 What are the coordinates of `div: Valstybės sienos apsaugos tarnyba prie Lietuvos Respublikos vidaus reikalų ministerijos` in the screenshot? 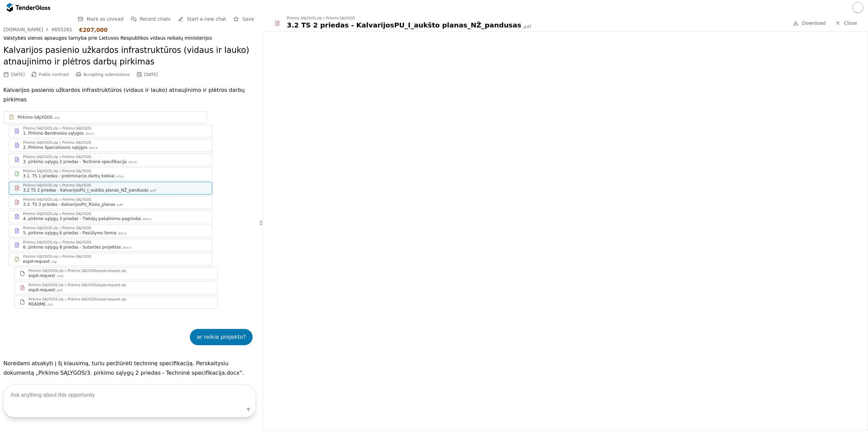 It's located at (130, 38).